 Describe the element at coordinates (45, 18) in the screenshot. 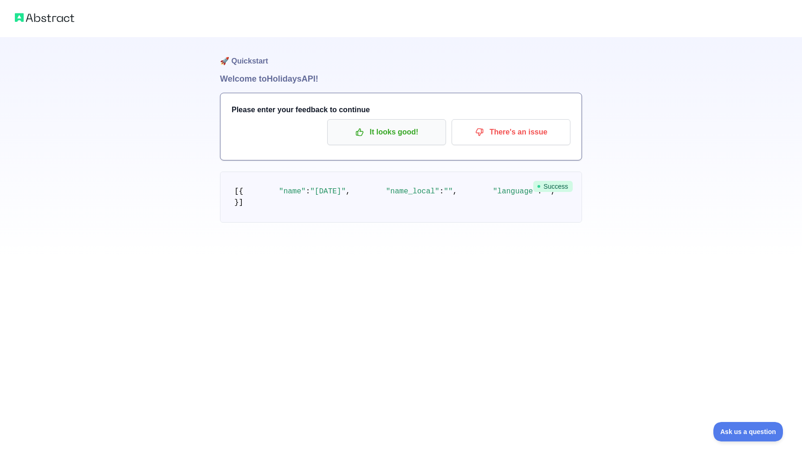

I see `img: Abstract logo` at that location.